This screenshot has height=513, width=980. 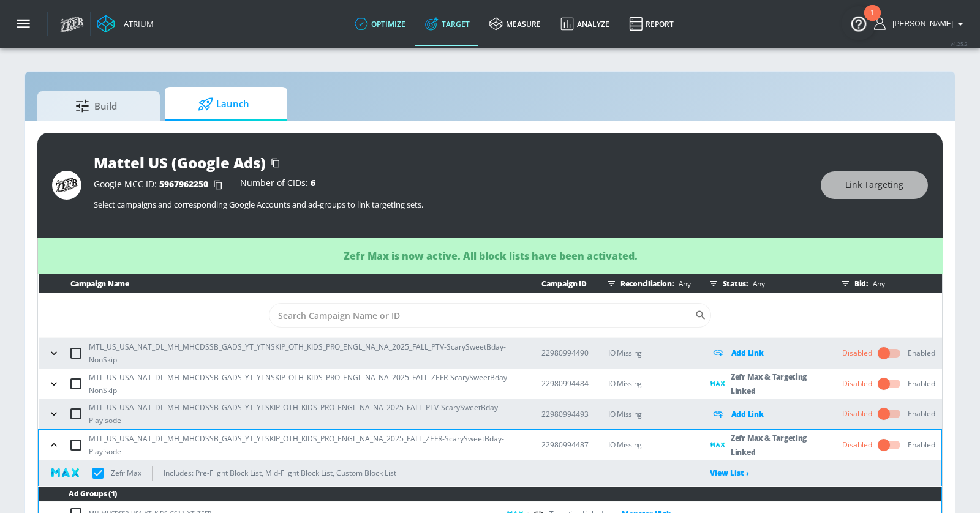 What do you see at coordinates (161, 185) in the screenshot?
I see `div: Google MCC ID:` at bounding box center [161, 185].